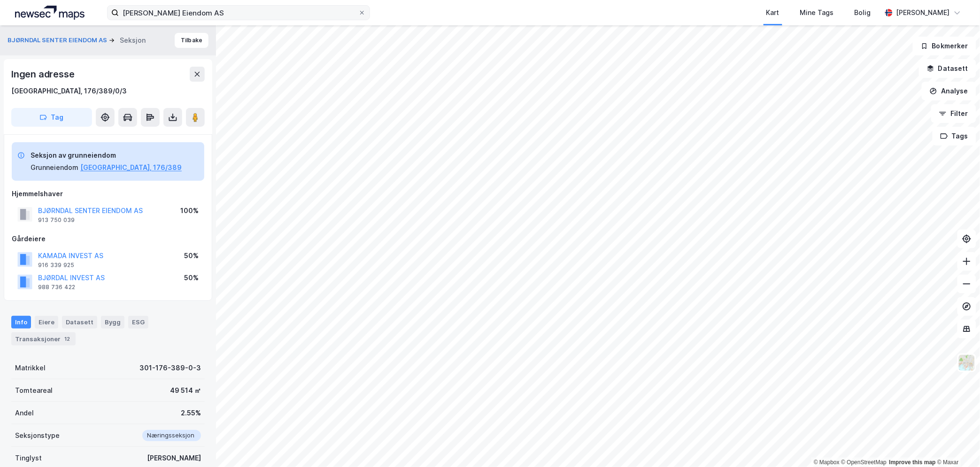  What do you see at coordinates (21, 322) in the screenshot?
I see `div: Info` at bounding box center [21, 322].